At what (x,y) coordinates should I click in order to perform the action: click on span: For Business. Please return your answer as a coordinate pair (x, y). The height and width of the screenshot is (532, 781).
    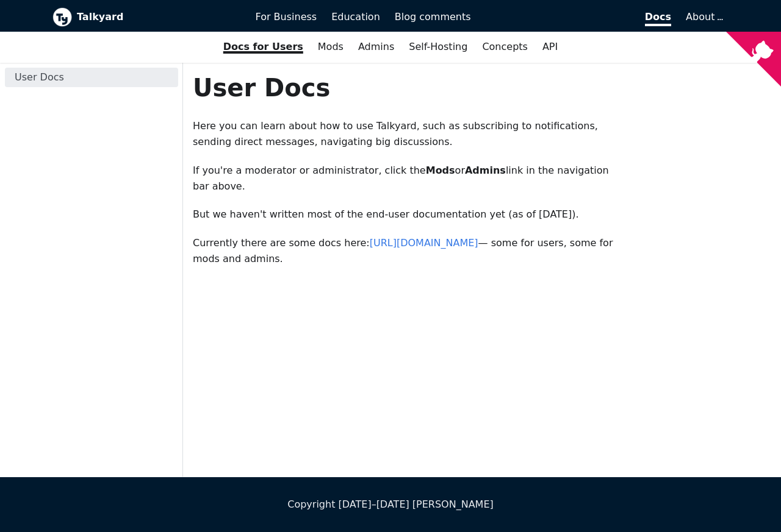
    Looking at the image, I should click on (286, 17).